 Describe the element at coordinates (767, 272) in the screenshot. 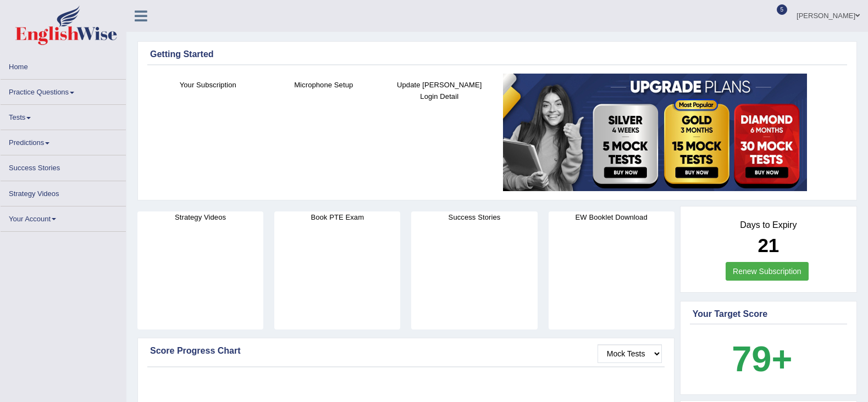

I see `a: Renew Subscription` at that location.